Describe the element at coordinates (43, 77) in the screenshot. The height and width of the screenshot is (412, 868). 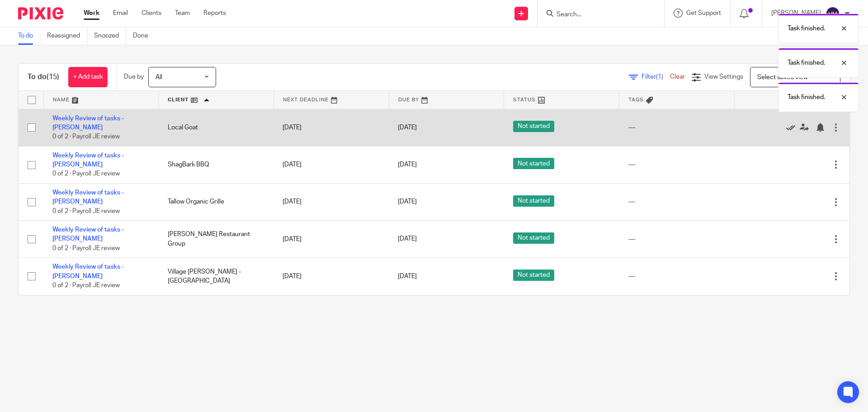
I see `h1: To do` at that location.